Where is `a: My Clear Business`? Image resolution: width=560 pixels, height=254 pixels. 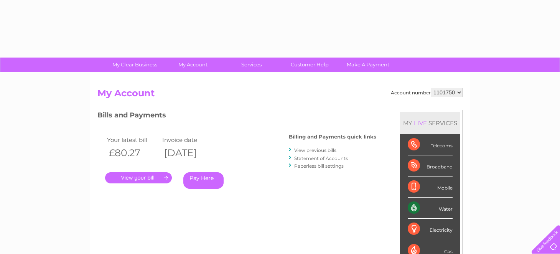 a: My Clear Business is located at coordinates (135, 64).